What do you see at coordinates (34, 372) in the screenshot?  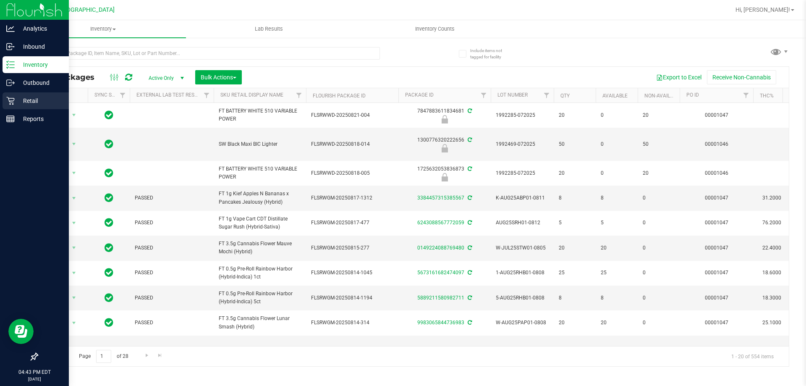 I see `p: 04:43 PM EDT` at bounding box center [34, 372].